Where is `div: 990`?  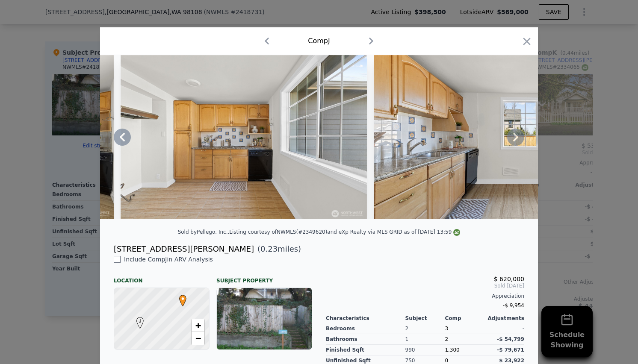 div: 990 is located at coordinates (425, 350).